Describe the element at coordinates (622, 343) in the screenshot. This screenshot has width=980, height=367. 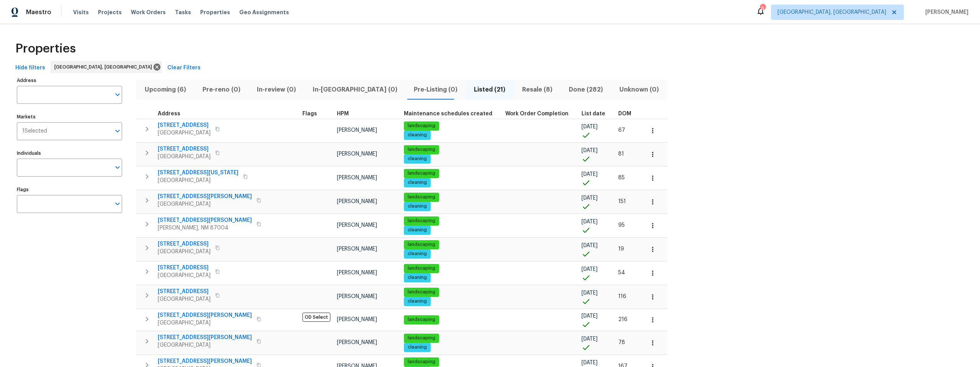
I see `span: 78` at that location.